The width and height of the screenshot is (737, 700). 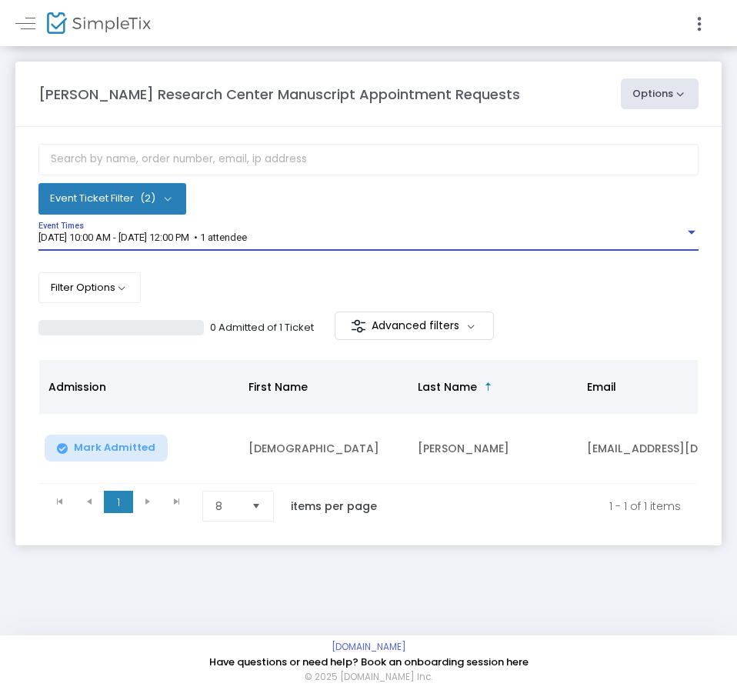 What do you see at coordinates (369, 662) in the screenshot?
I see `a: Have questions or need help? Book an onboarding session here` at bounding box center [369, 662].